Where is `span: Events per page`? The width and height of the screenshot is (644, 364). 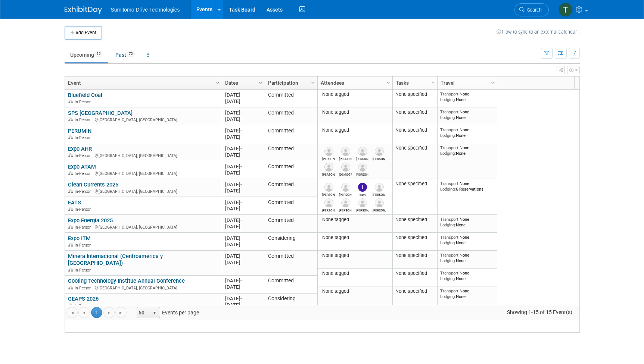
span: Events per page is located at coordinates (166, 313).